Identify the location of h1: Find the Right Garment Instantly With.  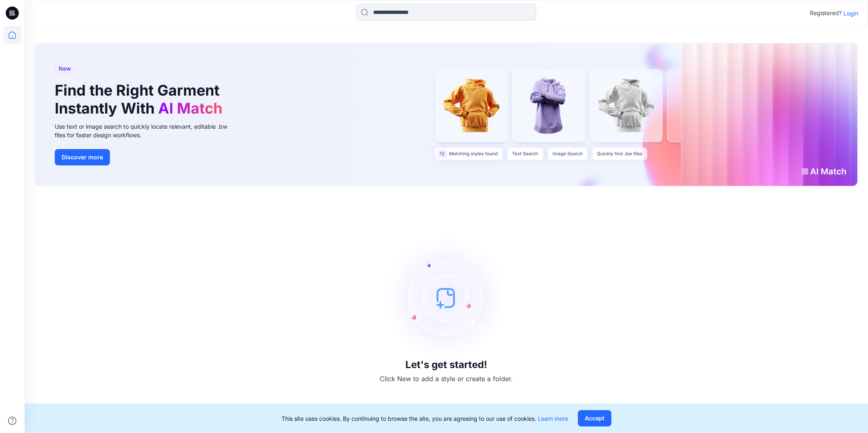
(141, 99).